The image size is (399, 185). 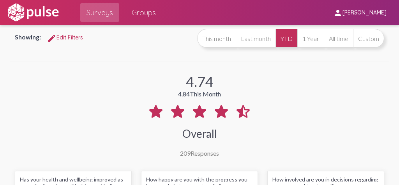 I want to click on a: Surveys, so click(x=100, y=12).